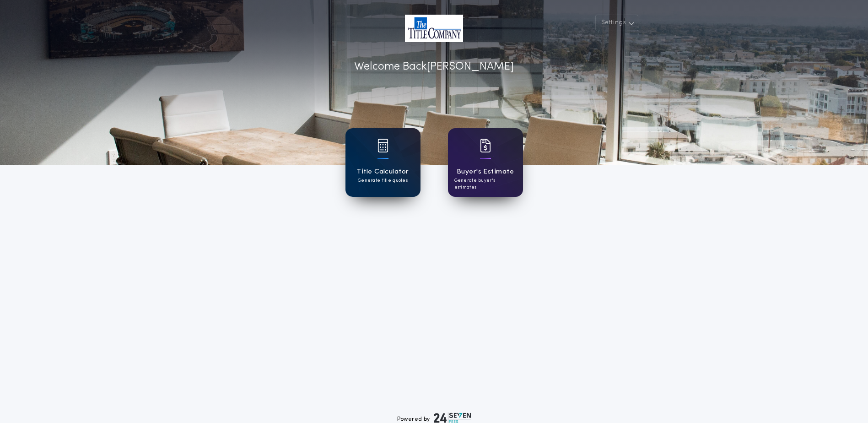  I want to click on p: Generate buyer's estimates, so click(486, 184).